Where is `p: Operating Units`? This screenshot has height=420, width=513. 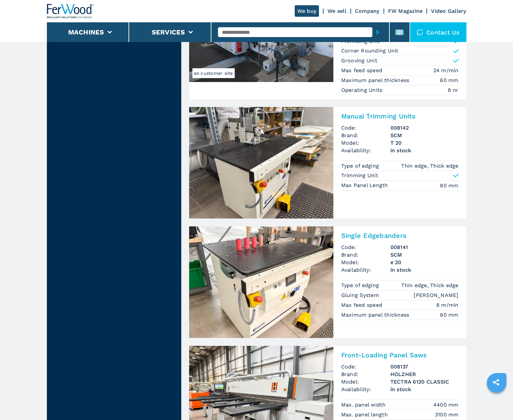
p: Operating Units is located at coordinates (363, 90).